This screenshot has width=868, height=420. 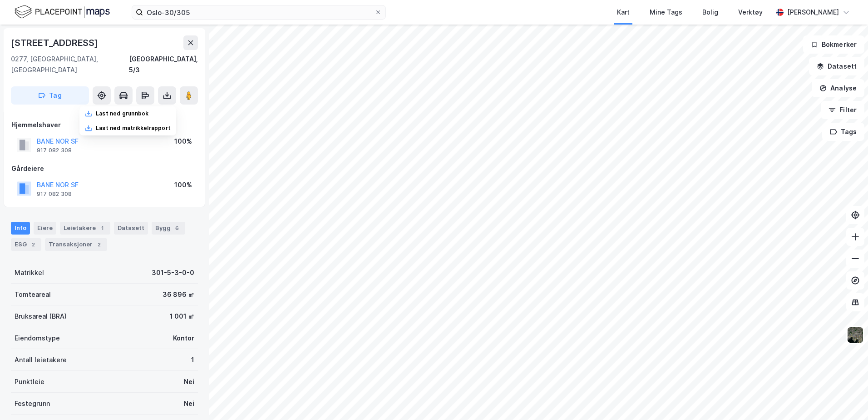 What do you see at coordinates (62, 12) in the screenshot?
I see `img: logo.f888ab2527a4732fd821a326f86c7f29.svg` at bounding box center [62, 12].